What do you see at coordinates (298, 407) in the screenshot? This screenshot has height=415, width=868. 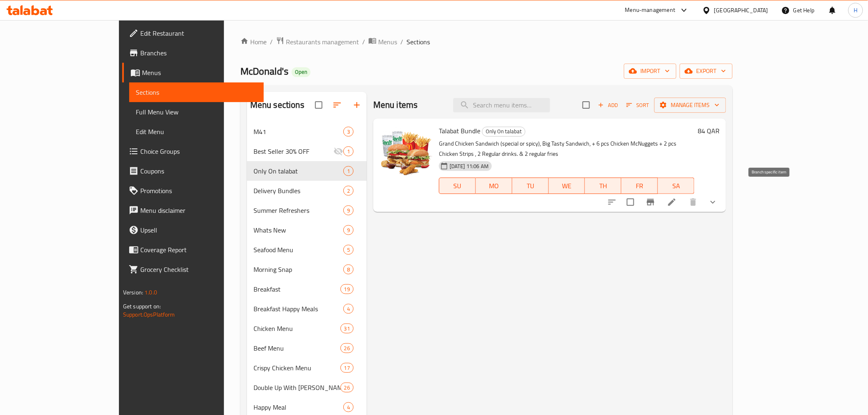 I see `span: Happy Meal` at bounding box center [298, 407].